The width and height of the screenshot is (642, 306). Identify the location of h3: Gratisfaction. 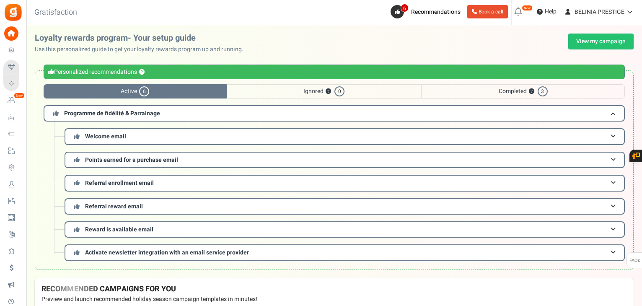
(56, 13).